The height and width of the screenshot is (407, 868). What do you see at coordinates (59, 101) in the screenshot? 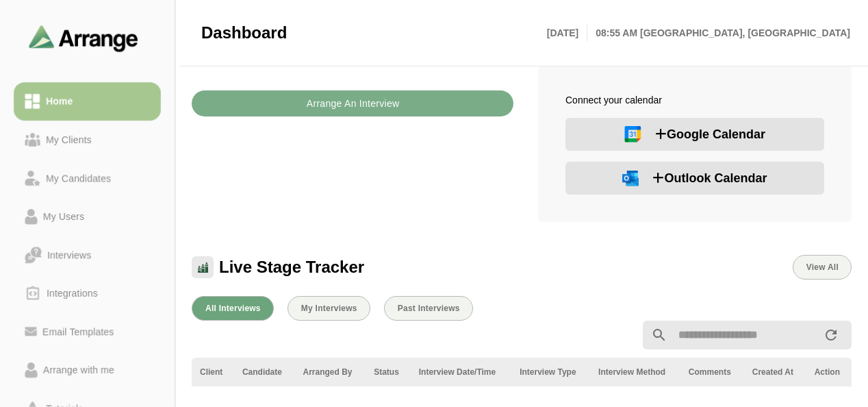
I see `div: Home` at bounding box center [59, 101].